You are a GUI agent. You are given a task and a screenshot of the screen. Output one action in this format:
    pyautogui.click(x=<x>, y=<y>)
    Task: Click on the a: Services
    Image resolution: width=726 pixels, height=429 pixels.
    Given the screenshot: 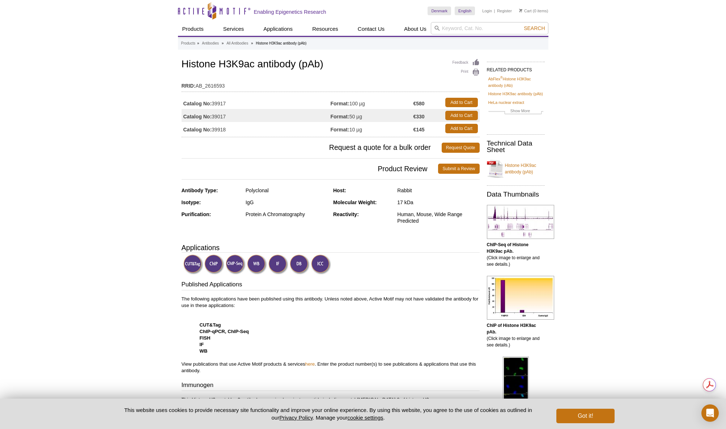 What is the action you would take?
    pyautogui.click(x=234, y=29)
    